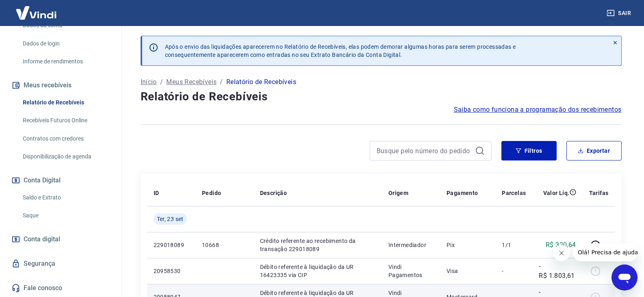 This screenshot has height=297, width=644. I want to click on a: Informe de rendimentos, so click(66, 61).